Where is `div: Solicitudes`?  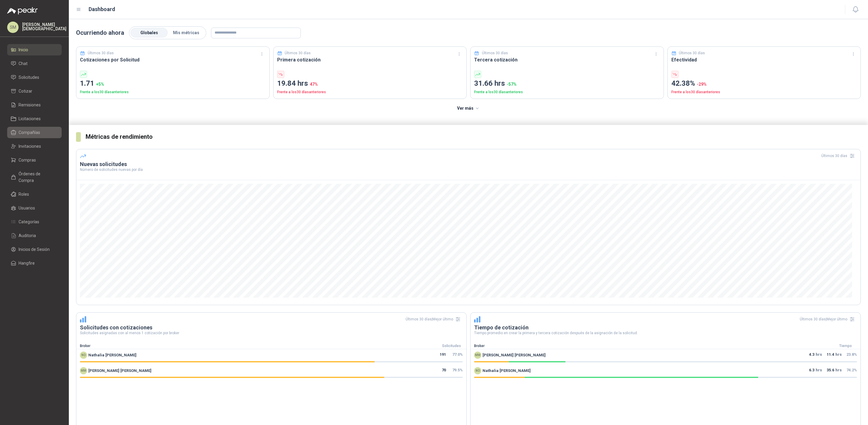
div: Solicitudes is located at coordinates (451, 346).